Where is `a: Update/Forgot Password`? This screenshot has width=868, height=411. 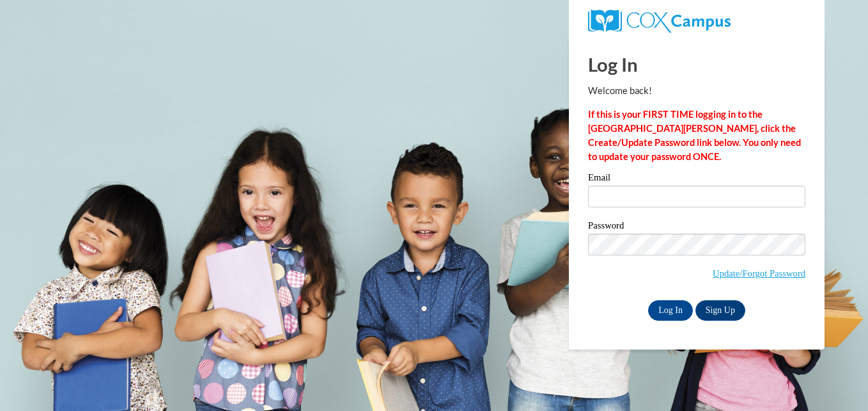
a: Update/Forgot Password is located at coordinates (759, 273).